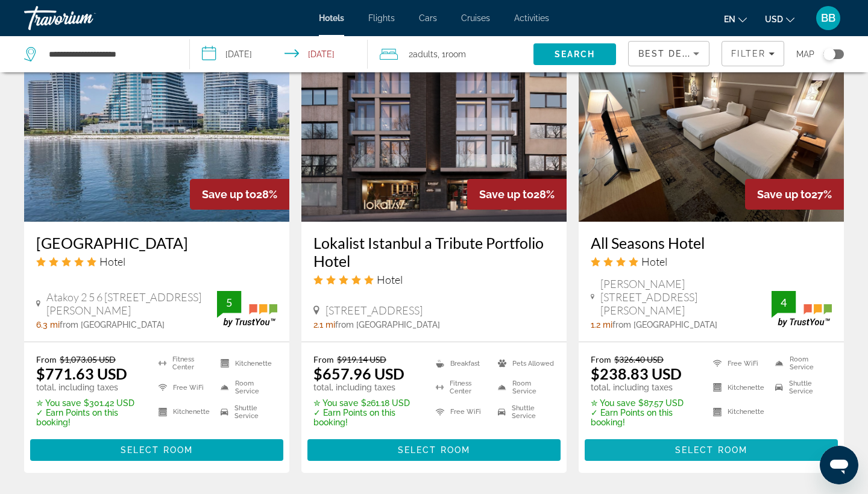 The image size is (868, 494). What do you see at coordinates (456, 54) in the screenshot?
I see `span: Room` at bounding box center [456, 54].